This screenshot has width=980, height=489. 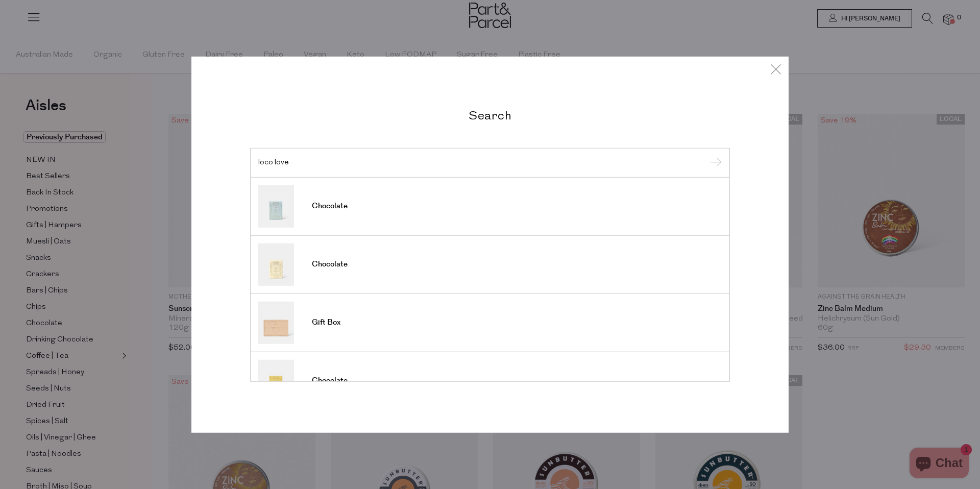 What do you see at coordinates (490, 162) in the screenshot?
I see `input: Search` at bounding box center [490, 162].